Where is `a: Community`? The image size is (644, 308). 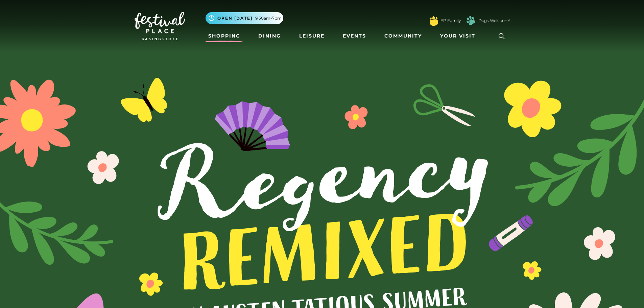
a: Community is located at coordinates (403, 36).